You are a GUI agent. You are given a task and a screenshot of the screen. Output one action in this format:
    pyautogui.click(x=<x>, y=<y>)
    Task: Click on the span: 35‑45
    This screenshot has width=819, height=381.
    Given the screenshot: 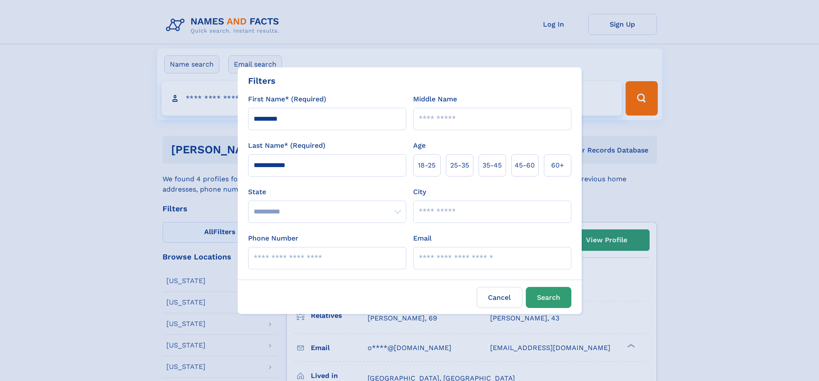 What is the action you would take?
    pyautogui.click(x=492, y=166)
    